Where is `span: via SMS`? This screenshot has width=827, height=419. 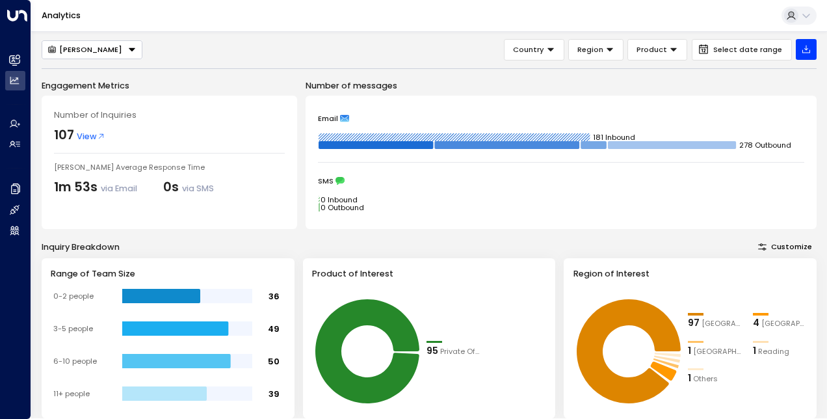
span: via SMS is located at coordinates (198, 188).